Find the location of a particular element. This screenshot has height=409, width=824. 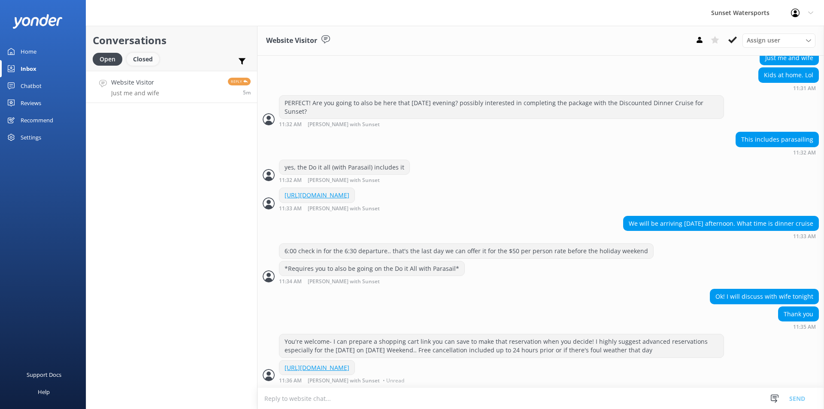

div: Inbox is located at coordinates (28, 69).